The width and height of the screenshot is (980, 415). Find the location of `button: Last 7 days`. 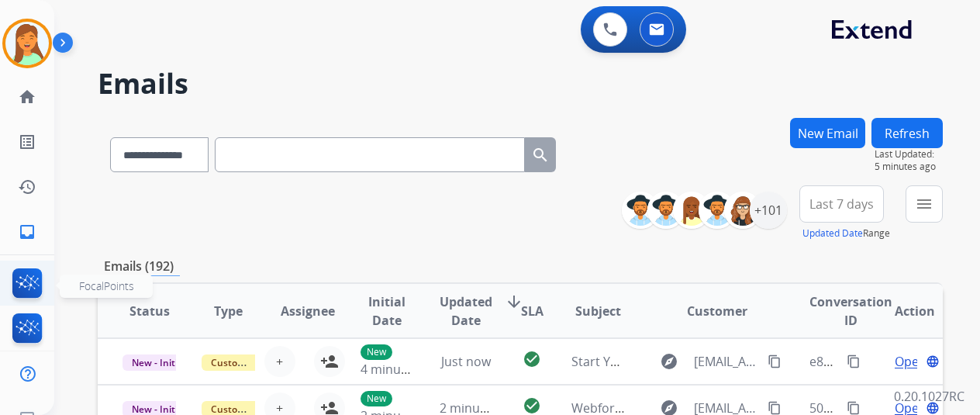

button: Last 7 days is located at coordinates (841, 204).